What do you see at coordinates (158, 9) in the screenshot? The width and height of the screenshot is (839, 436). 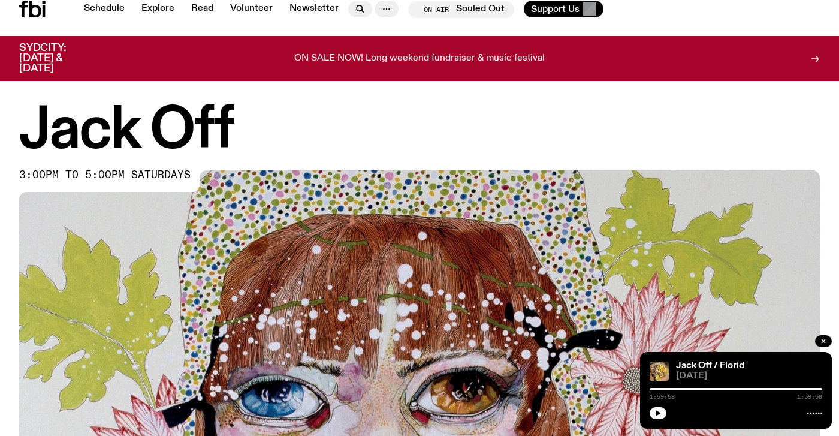 I see `a: Explore` at bounding box center [158, 9].